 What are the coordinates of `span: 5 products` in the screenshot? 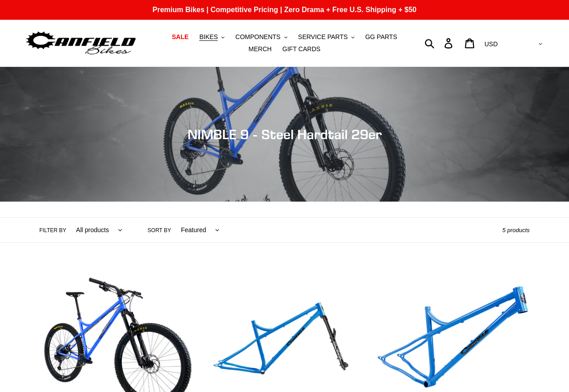 It's located at (515, 230).